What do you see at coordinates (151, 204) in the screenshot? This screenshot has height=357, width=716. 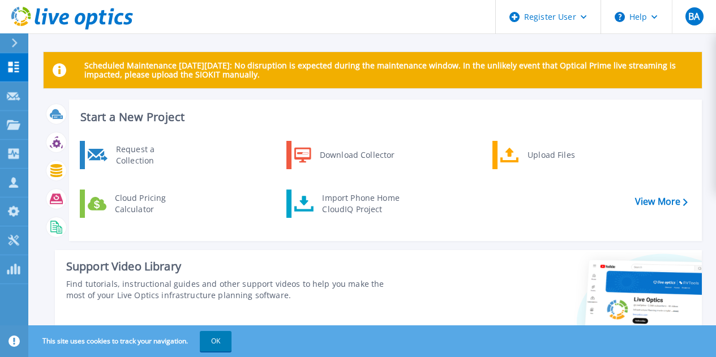 I see `div: Cloud Pricing Calculator` at bounding box center [151, 204].